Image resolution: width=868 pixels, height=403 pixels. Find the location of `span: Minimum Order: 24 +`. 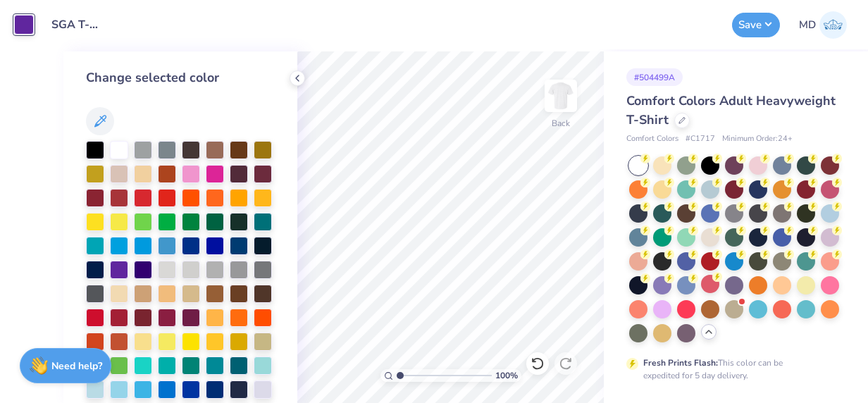

span: Minimum Order: 24 + is located at coordinates (757, 139).